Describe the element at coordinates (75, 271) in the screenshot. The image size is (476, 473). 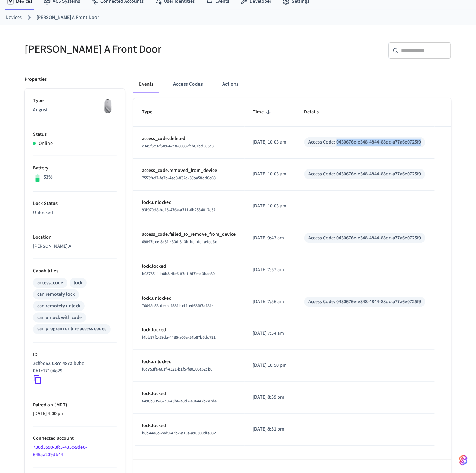
I see `p: Capabilities` at that location.